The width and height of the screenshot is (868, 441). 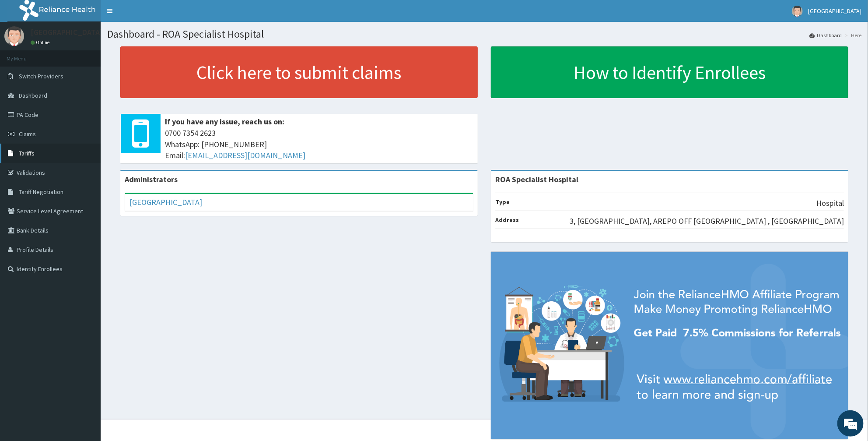 I want to click on a: Click here to submit claims, so click(x=298, y=72).